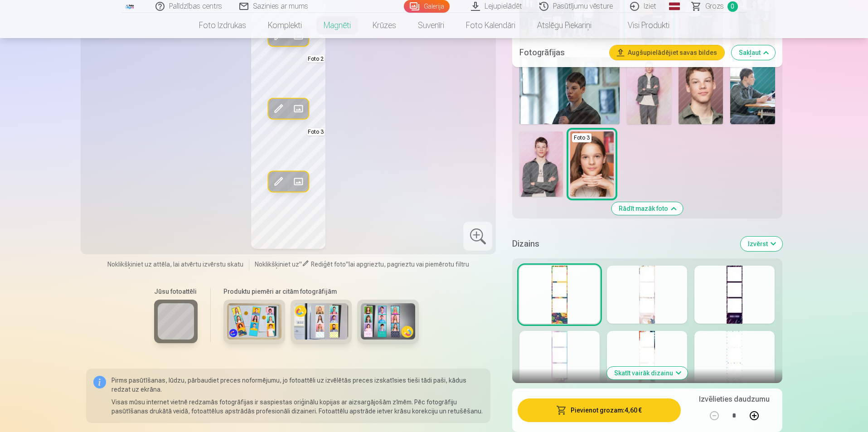 Image resolution: width=868 pixels, height=432 pixels. Describe the element at coordinates (223, 25) in the screenshot. I see `a: Foto izdrukas` at that location.